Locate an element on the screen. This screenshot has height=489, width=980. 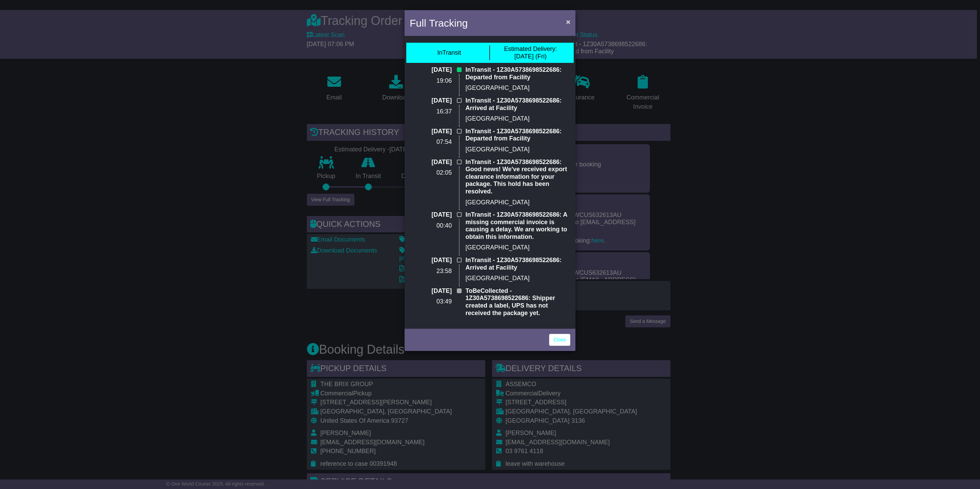
p: InTransit - 1Z30A5738698522686: A missing commercial invoice is causing a delay. We are working t... is located at coordinates (517, 226).